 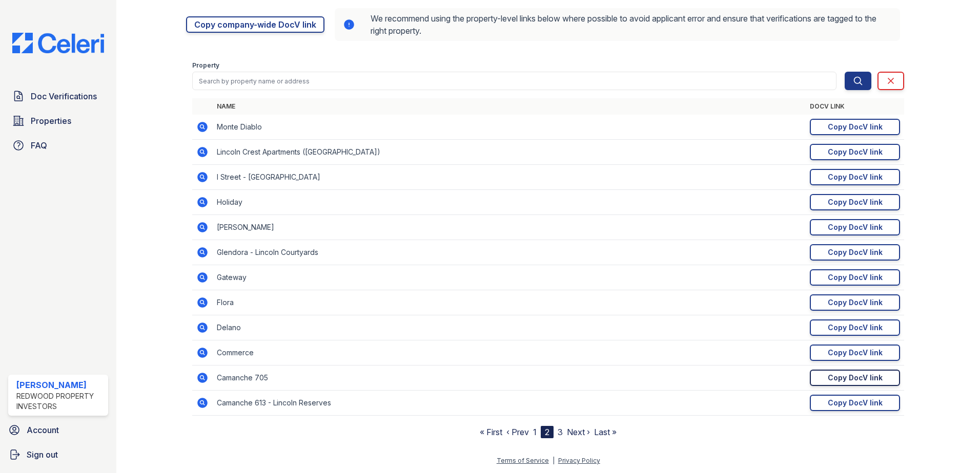 What do you see at coordinates (518, 433) in the screenshot?
I see `a: ‹ Prev` at bounding box center [518, 433].